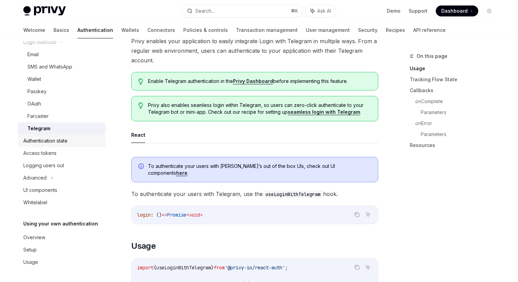 Image resolution: width=518 pixels, height=282 pixels. What do you see at coordinates (138, 135) in the screenshot?
I see `button: React` at bounding box center [138, 135].